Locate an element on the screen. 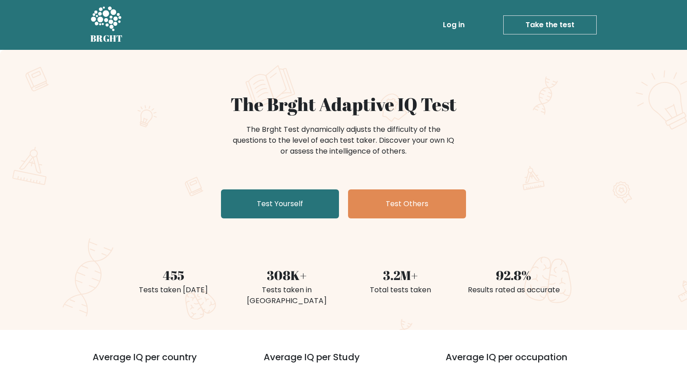 The image size is (687, 377). a: Test Others is located at coordinates (407, 204).